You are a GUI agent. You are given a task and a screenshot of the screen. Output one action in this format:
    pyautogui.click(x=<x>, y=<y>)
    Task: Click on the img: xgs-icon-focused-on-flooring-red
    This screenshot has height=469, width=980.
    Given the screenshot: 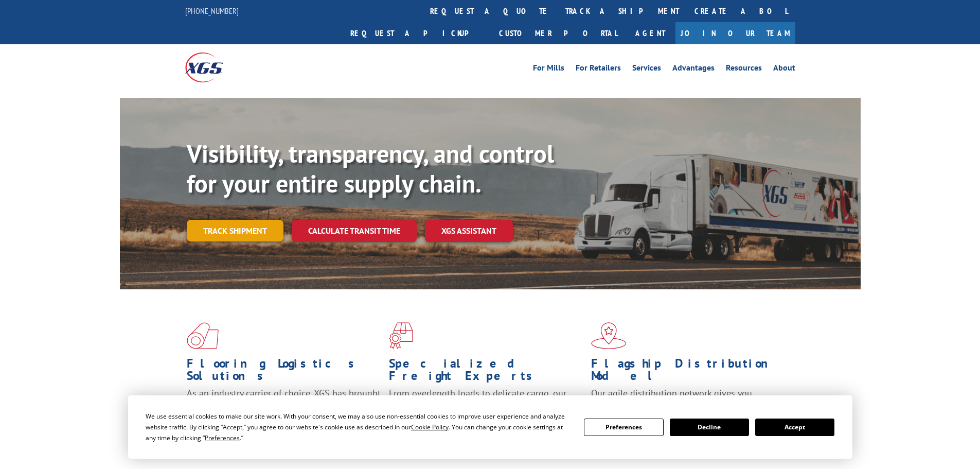 What is the action you would take?
    pyautogui.click(x=401, y=335)
    